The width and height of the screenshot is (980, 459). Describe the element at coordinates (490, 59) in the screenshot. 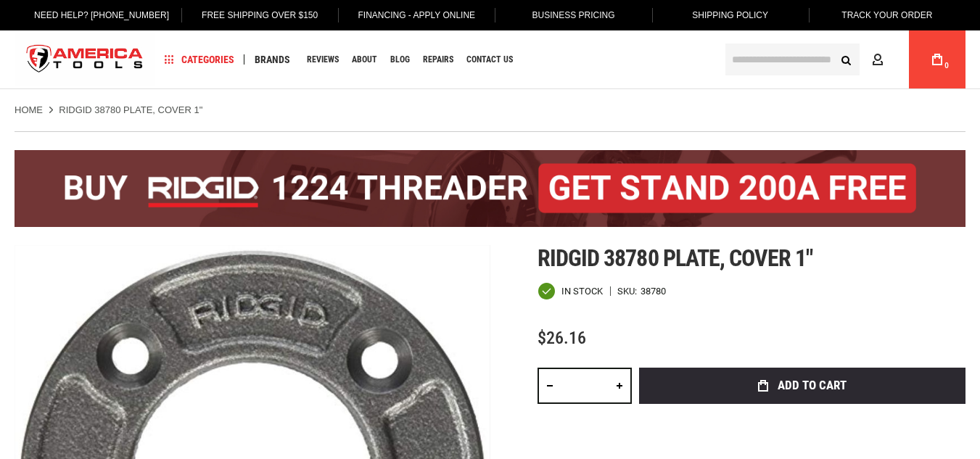

I see `a: Contact Us` at that location.